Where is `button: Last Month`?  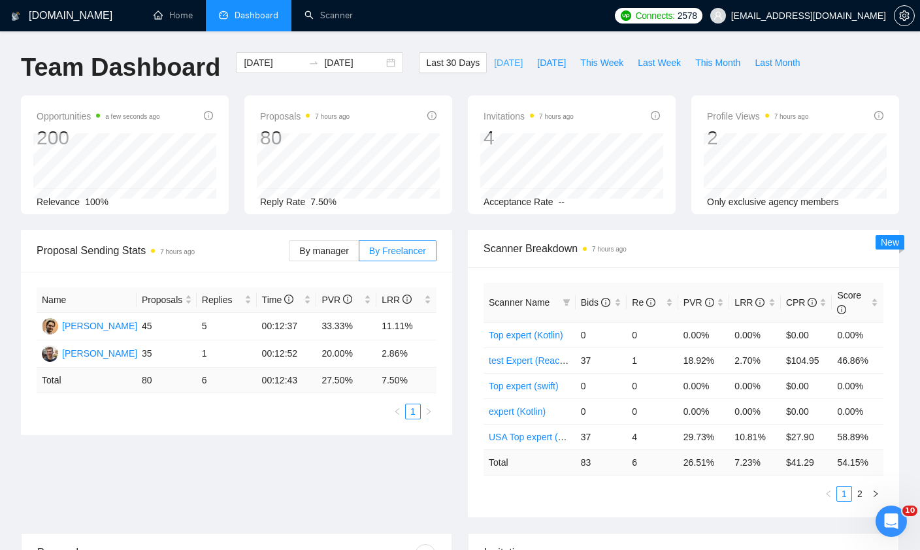 button: Last Month is located at coordinates (777, 63).